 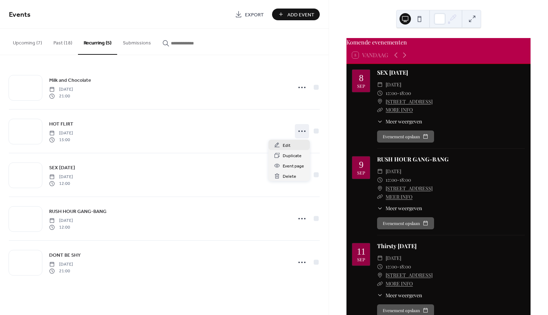 I want to click on span: DONT BE SHY, so click(x=65, y=256).